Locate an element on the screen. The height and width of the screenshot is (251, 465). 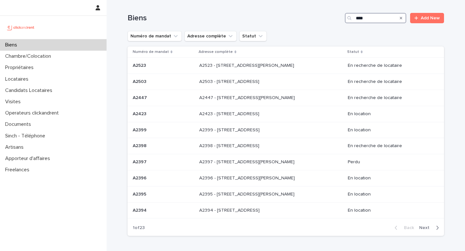
p: Locataires is located at coordinates (18, 79).